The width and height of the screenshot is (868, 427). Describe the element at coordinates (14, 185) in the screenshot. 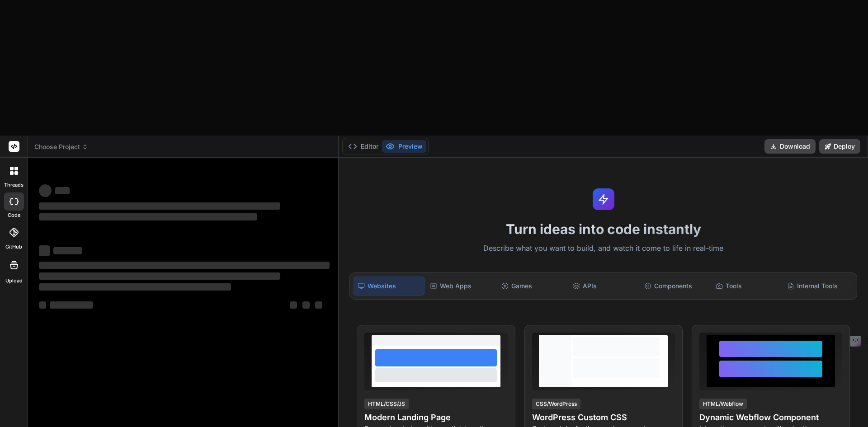

I see `label: threads` at that location.